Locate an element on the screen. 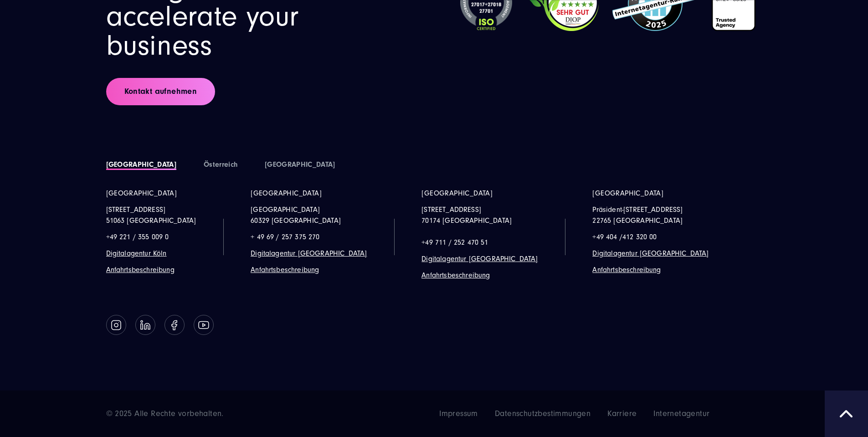  span: Anfahrtsbeschreibung is located at coordinates (626, 270).